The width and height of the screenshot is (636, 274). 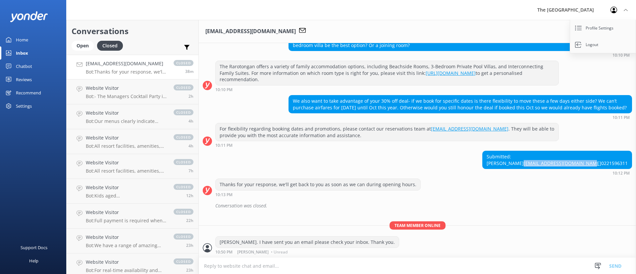 I want to click on strong: 10:13 PM, so click(x=224, y=195).